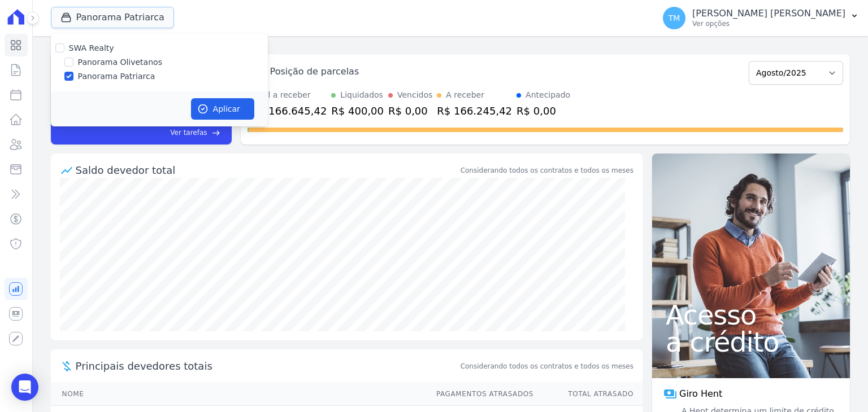 The image size is (868, 412). What do you see at coordinates (548, 95) in the screenshot?
I see `div: Antecipado` at bounding box center [548, 95].